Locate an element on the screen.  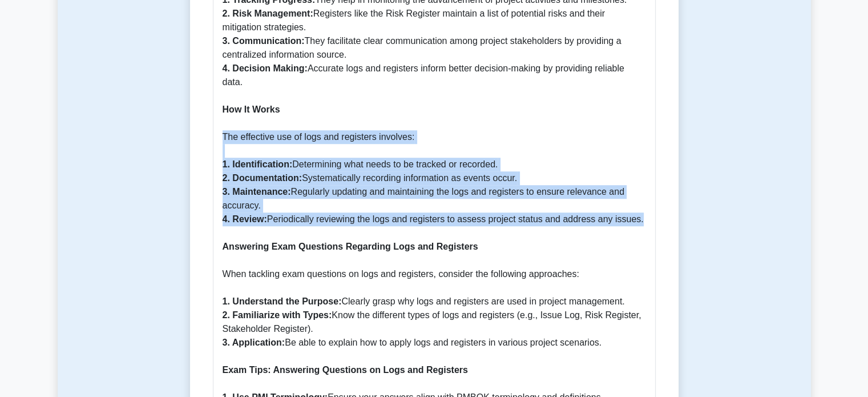
strong: 1. Identification: is located at coordinates (258, 164).